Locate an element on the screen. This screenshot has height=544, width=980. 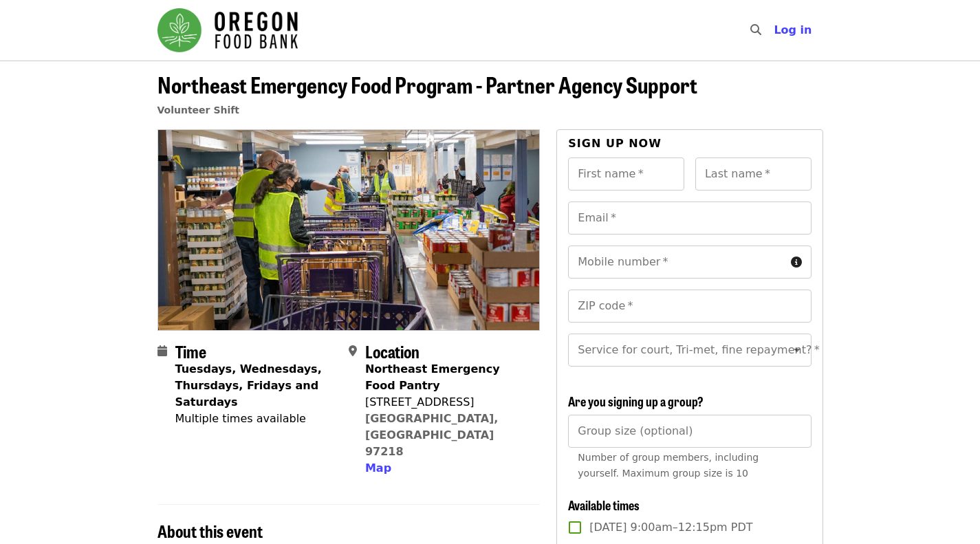
span: Location is located at coordinates (392, 351).